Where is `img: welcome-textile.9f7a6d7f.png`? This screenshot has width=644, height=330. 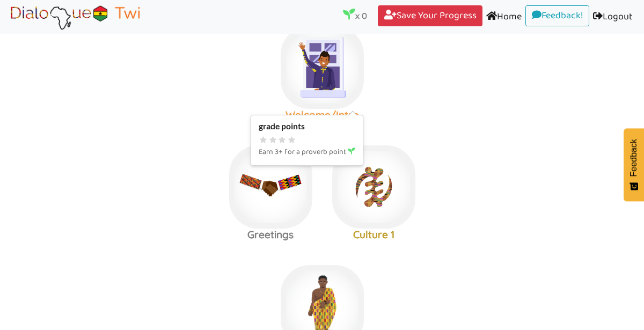
img: welcome-textile.9f7a6d7f.png is located at coordinates (322, 67).